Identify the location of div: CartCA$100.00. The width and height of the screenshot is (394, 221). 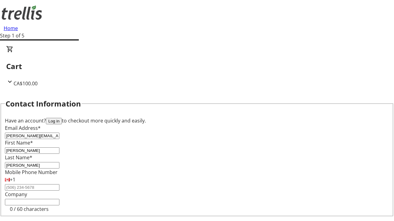
(197, 66).